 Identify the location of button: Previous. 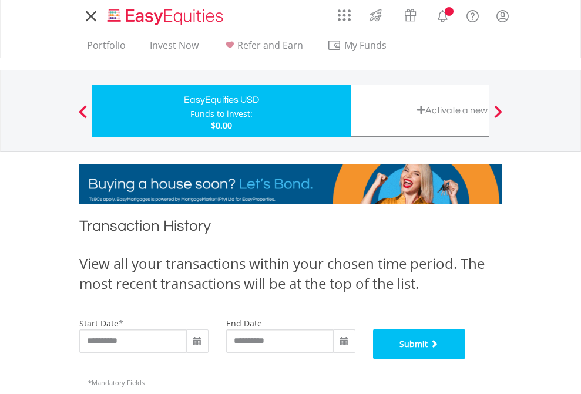
(83, 117).